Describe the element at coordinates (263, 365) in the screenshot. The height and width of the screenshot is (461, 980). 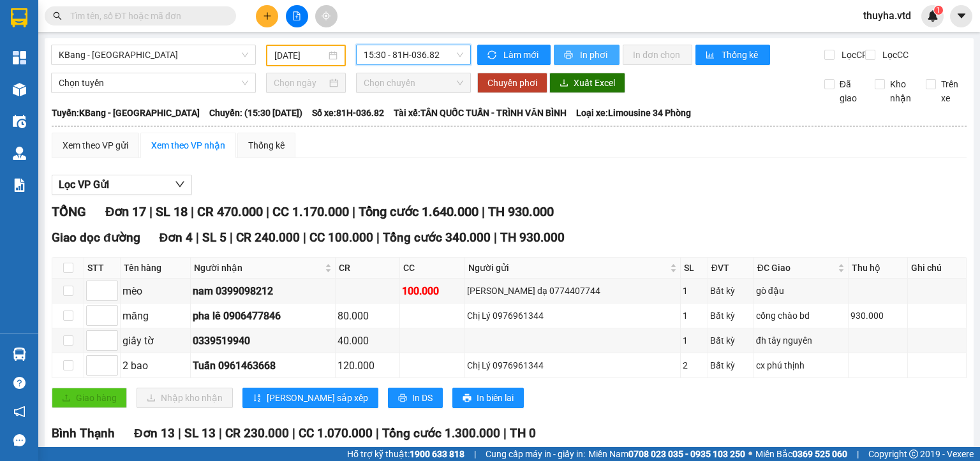
I see `div: Tuấn 0961463668` at that location.